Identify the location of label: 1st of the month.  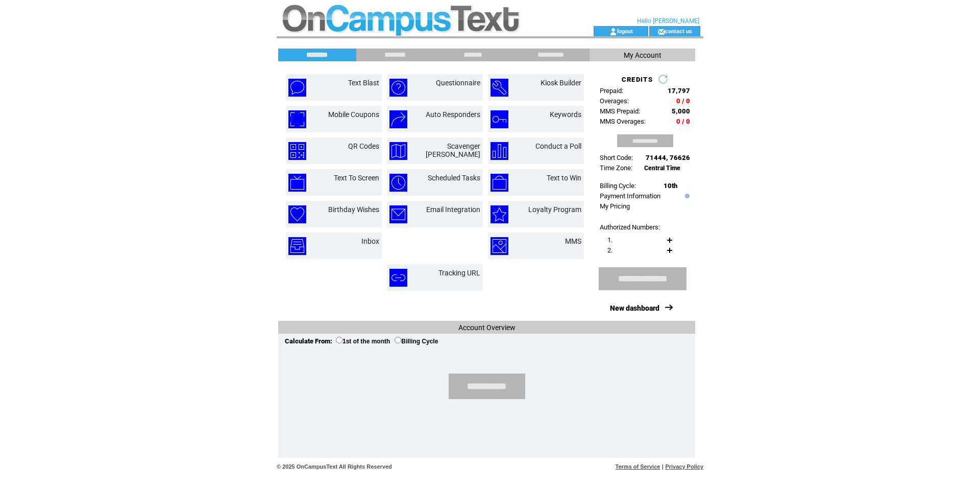
(363, 341).